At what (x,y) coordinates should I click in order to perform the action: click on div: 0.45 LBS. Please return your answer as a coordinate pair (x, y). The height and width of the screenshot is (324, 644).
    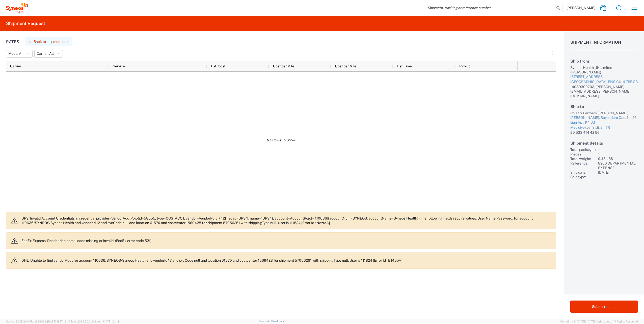
    Looking at the image, I should click on (618, 158).